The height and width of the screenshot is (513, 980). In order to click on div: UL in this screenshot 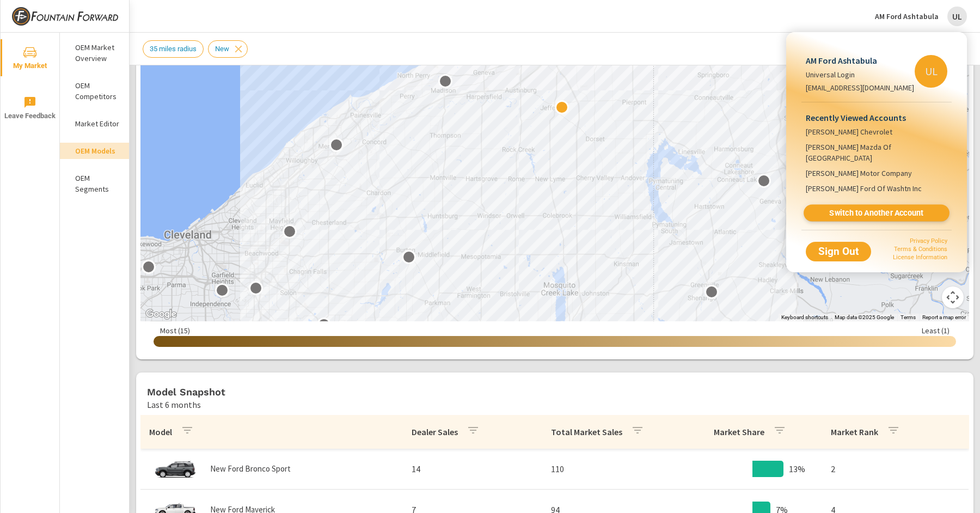, I will do `click(931, 71)`.